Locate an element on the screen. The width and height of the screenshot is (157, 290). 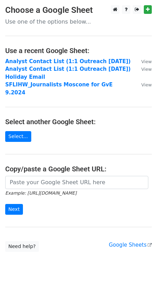
a: SFLIHW_Journalists Moscone for GvE 9.2024 is located at coordinates (59, 88).